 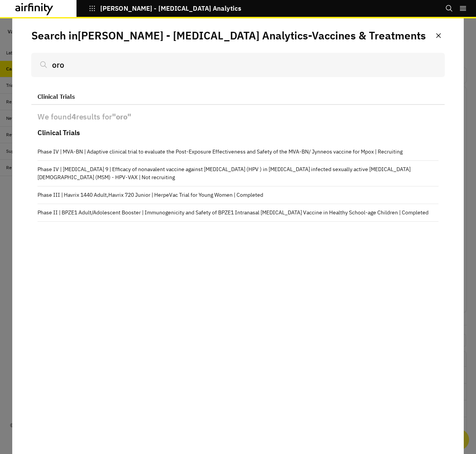 I want to click on p: Phase II | BPZE1 Adult/Adolescent Booster | Immunogenicity and Safety of BPZE1 Intranasal [MEDICA..., so click(x=238, y=212).